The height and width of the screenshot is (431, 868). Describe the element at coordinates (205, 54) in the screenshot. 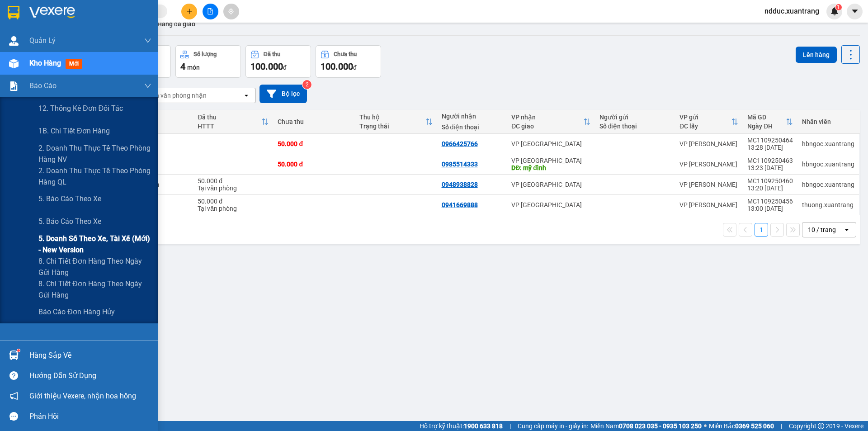

I see `div: Số lượng` at that location.